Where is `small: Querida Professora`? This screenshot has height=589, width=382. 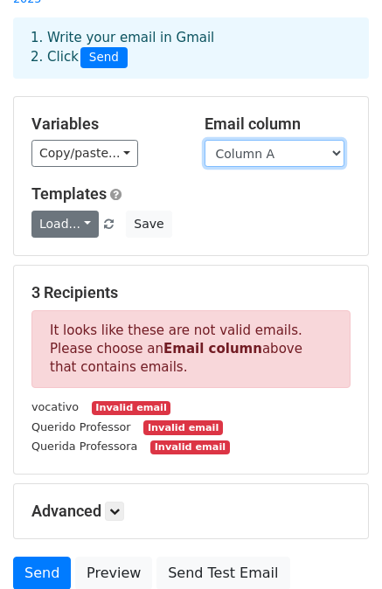 small: Querida Professora is located at coordinates (84, 446).